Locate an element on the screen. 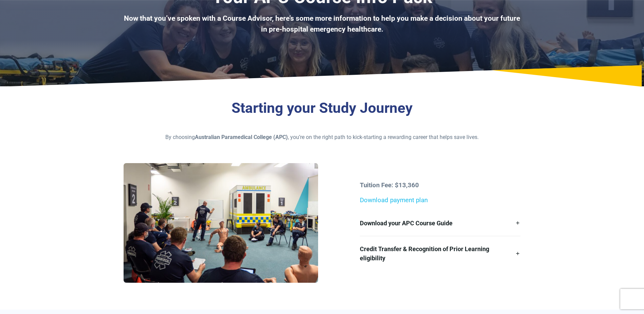  a: Download payment plan is located at coordinates (394, 200).